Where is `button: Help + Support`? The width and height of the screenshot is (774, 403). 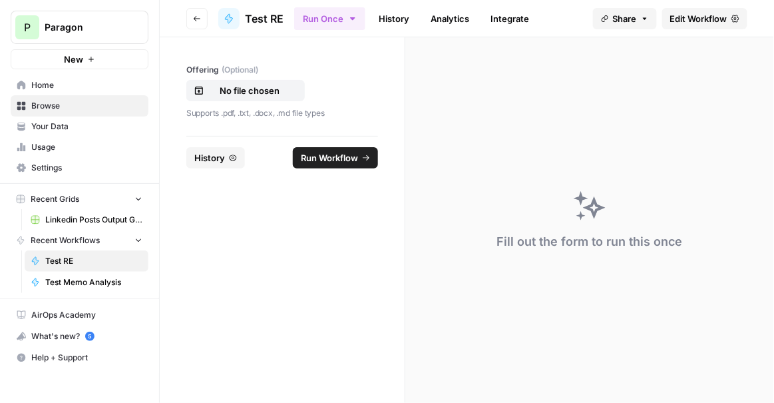 button: Help + Support is located at coordinates (79, 358).